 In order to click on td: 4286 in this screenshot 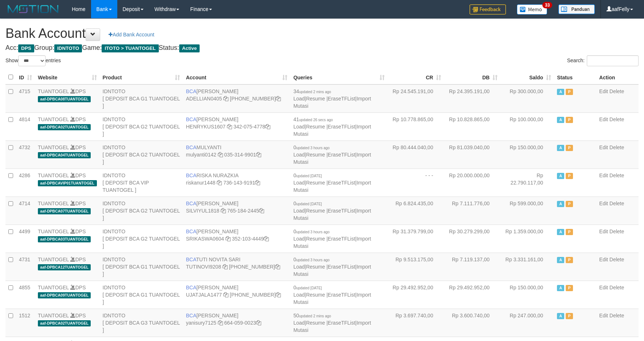, I will do `click(26, 182)`.